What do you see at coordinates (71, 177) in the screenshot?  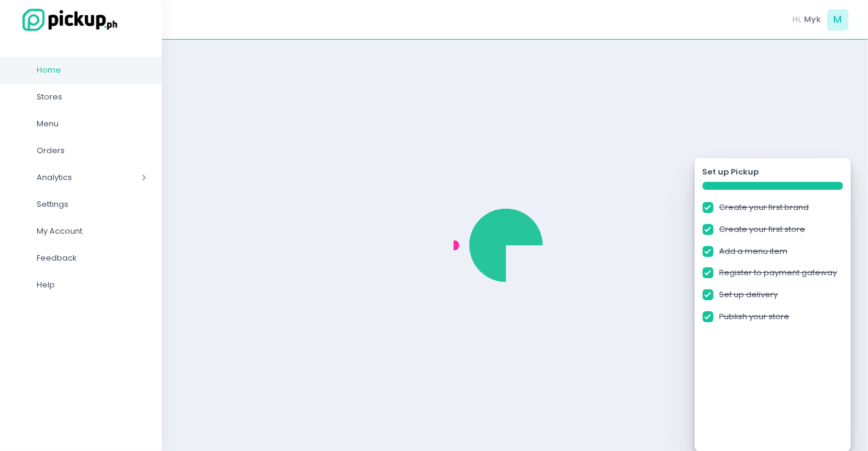 I see `span: Analytics` at bounding box center [71, 177].